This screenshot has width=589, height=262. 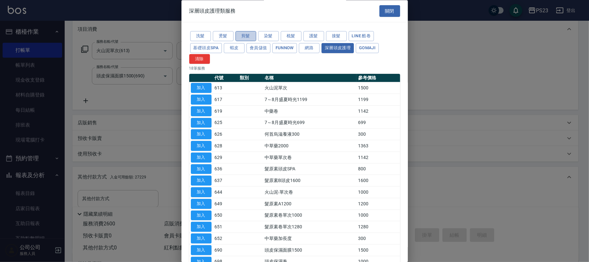 What do you see at coordinates (295, 69) in the screenshot?
I see `p: 18 筆服務` at bounding box center [295, 69].